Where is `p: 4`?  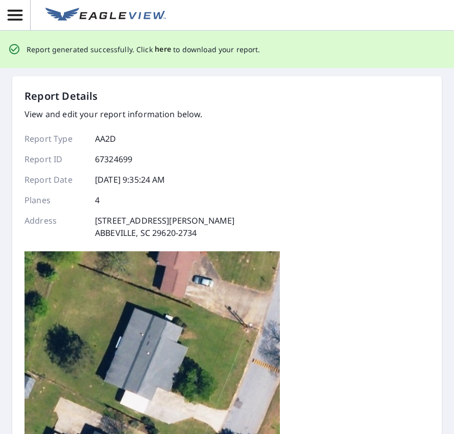 p: 4 is located at coordinates (97, 200).